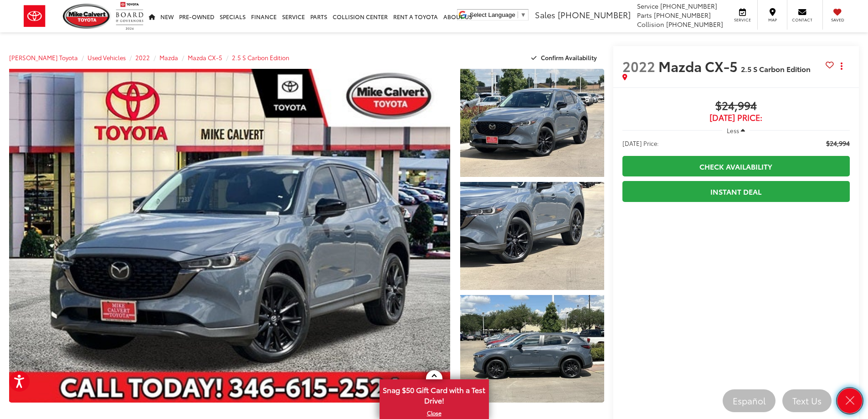 The width and height of the screenshot is (868, 419). What do you see at coordinates (169, 57) in the screenshot?
I see `a: Mazda` at bounding box center [169, 57].